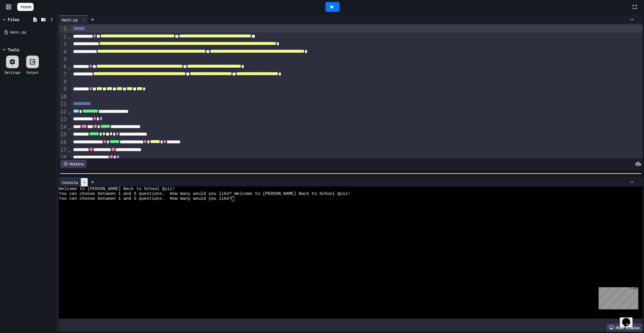  Describe the element at coordinates (12, 72) in the screenshot. I see `div: Settings` at that location.